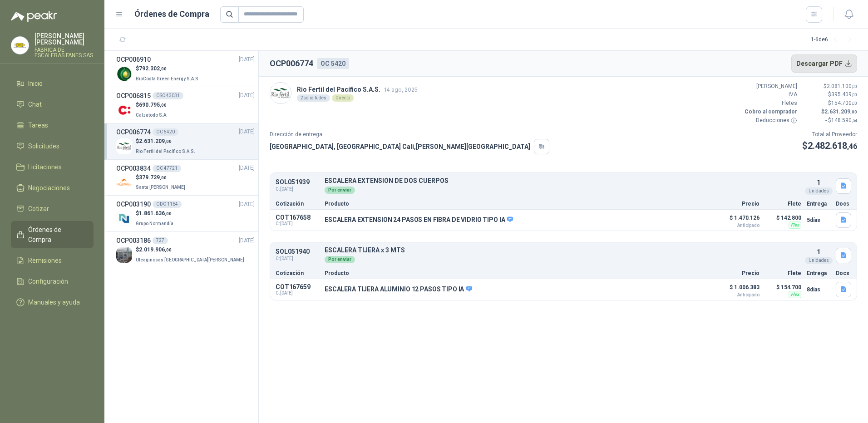 Image resolution: width=868 pixels, height=423 pixels. What do you see at coordinates (165, 151) in the screenshot?
I see `span: Rio Fertil del Pacífico S.A.S.` at bounding box center [165, 151].